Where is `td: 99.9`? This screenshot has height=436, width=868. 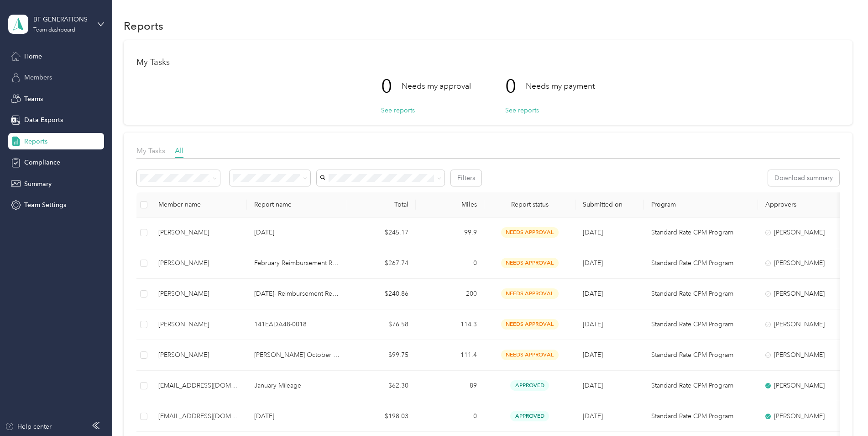
td: 99.9 is located at coordinates (450, 232).